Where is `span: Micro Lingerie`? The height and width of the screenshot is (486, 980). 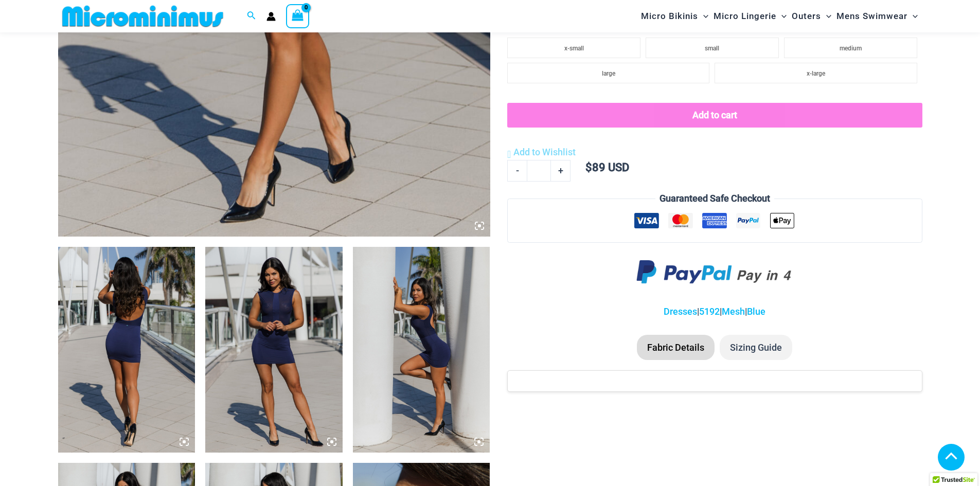 span: Micro Lingerie is located at coordinates (745, 16).